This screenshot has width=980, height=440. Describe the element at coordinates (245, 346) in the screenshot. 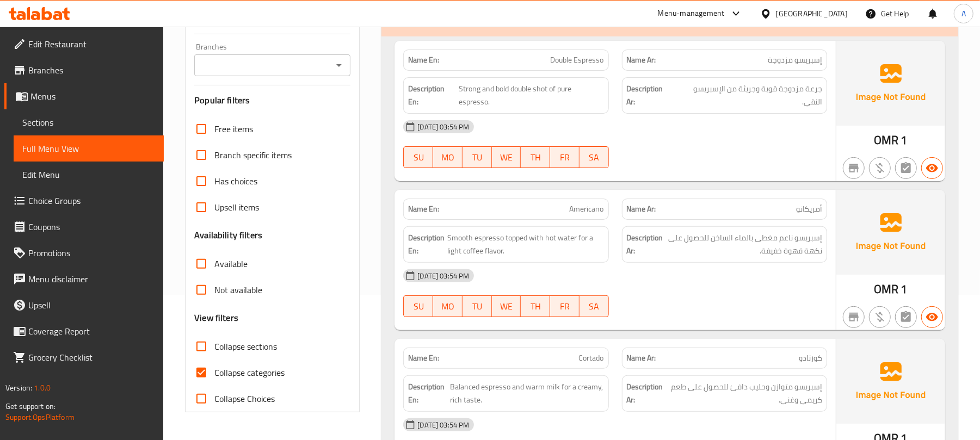

I see `span: Collapse sections` at that location.